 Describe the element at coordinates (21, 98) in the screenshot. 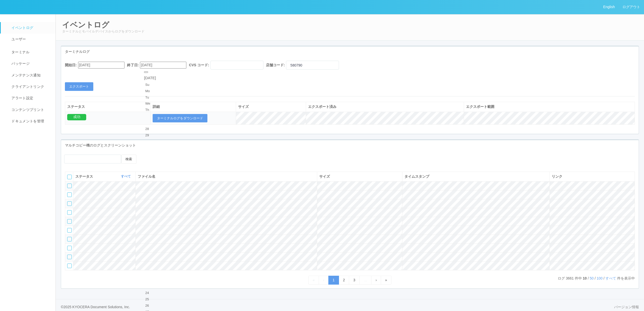

I see `span: アラート設定` at that location.